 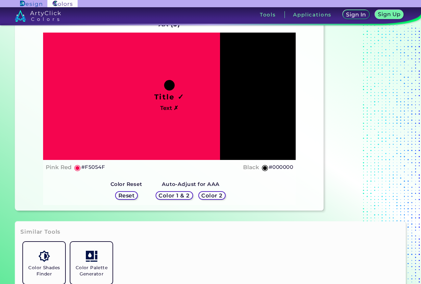 What do you see at coordinates (251, 167) in the screenshot?
I see `h4: Black` at bounding box center [251, 167].